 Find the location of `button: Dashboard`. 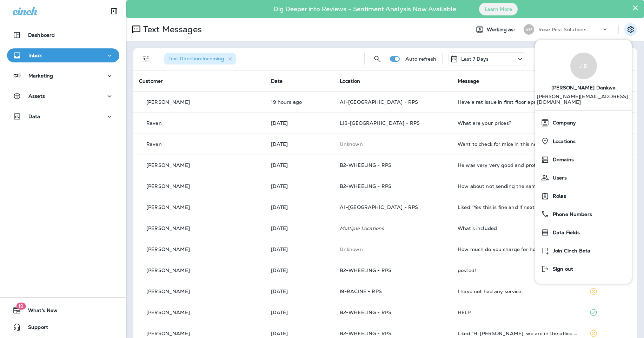

button: Dashboard is located at coordinates (63, 35).